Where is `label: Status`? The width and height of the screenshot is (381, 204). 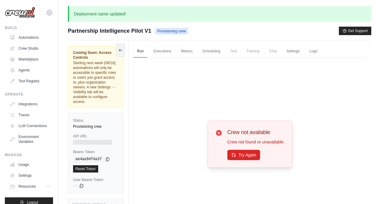
label: Status is located at coordinates (96, 121).